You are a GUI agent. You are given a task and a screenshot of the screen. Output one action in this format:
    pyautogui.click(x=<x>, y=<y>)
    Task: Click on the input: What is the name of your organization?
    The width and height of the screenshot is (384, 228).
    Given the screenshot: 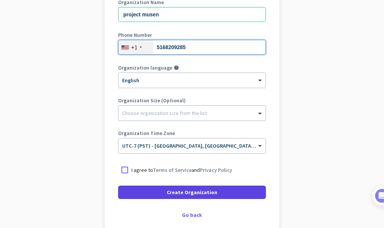 What is the action you would take?
    pyautogui.click(x=192, y=15)
    